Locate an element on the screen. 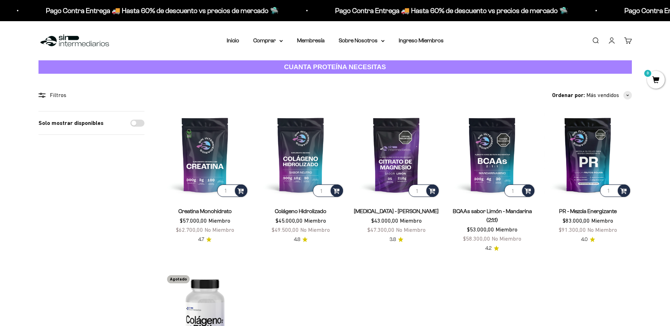  a: CUANTA PROTEÍNA NECESITAS is located at coordinates (335, 67).